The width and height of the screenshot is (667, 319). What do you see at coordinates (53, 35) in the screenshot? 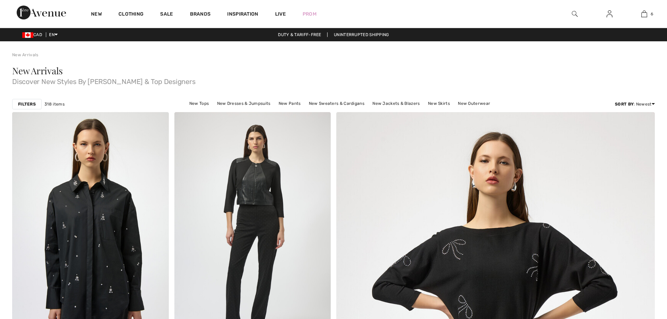
I see `span: EN` at bounding box center [53, 35].